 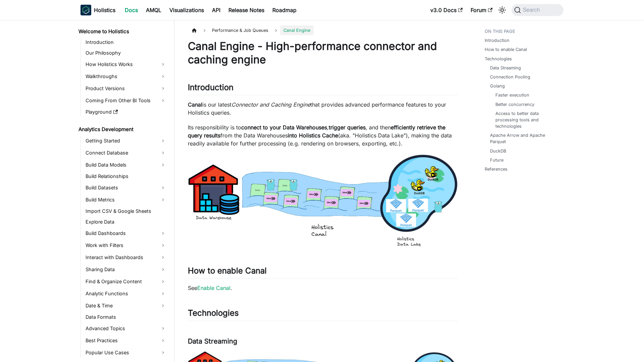 What do you see at coordinates (126, 328) in the screenshot?
I see `a: Advanced Topics` at bounding box center [126, 328].